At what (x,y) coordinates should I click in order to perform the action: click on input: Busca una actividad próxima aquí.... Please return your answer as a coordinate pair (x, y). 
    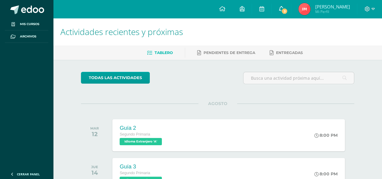
    Looking at the image, I should click on (299, 78).